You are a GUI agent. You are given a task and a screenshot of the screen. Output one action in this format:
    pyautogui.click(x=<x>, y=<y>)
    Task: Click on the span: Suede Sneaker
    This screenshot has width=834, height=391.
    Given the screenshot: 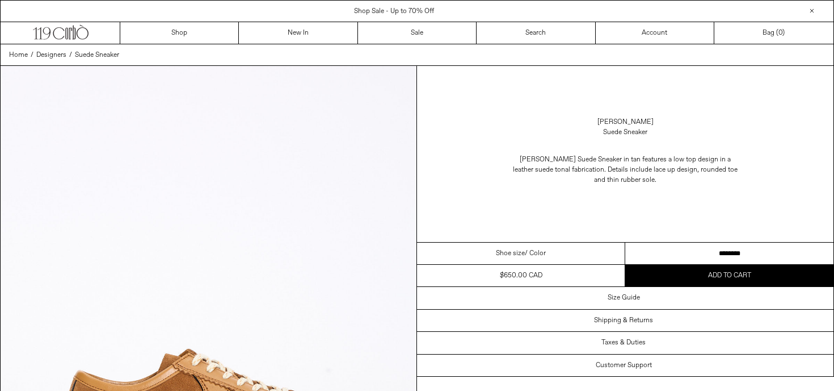 What is the action you would take?
    pyautogui.click(x=97, y=55)
    